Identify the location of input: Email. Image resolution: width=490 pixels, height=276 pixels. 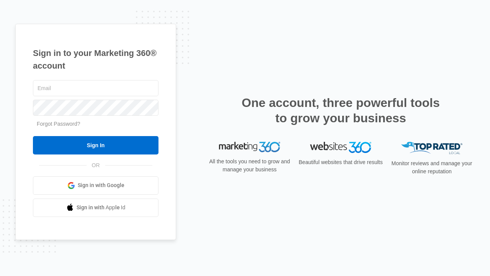
(96, 88).